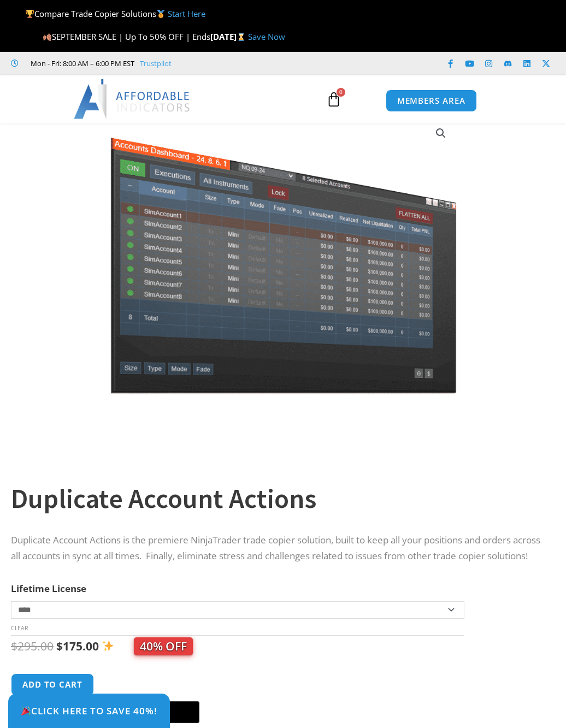  What do you see at coordinates (333, 100) in the screenshot?
I see `a: 0` at bounding box center [333, 100].